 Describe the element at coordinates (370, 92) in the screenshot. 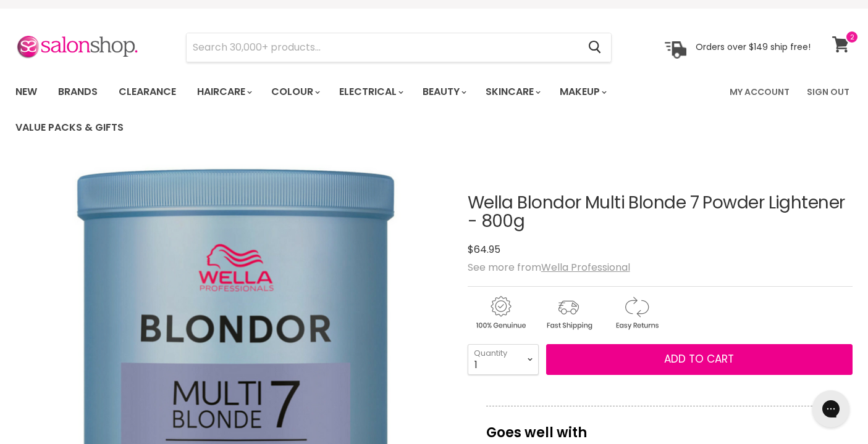

I see `a: Electrical` at that location.